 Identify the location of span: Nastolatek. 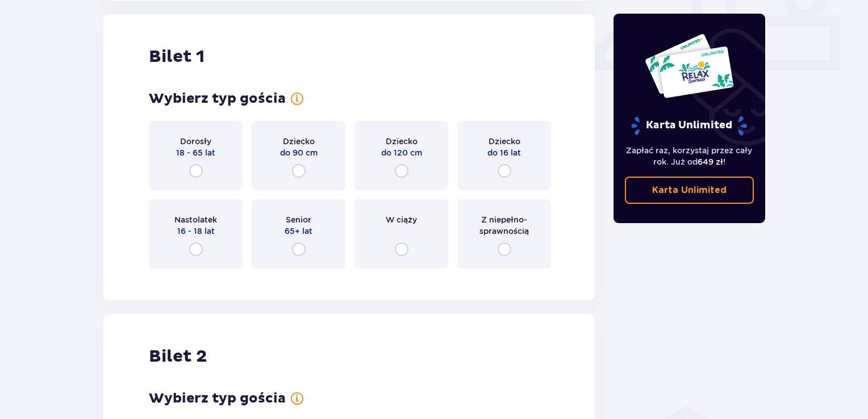
(196, 220).